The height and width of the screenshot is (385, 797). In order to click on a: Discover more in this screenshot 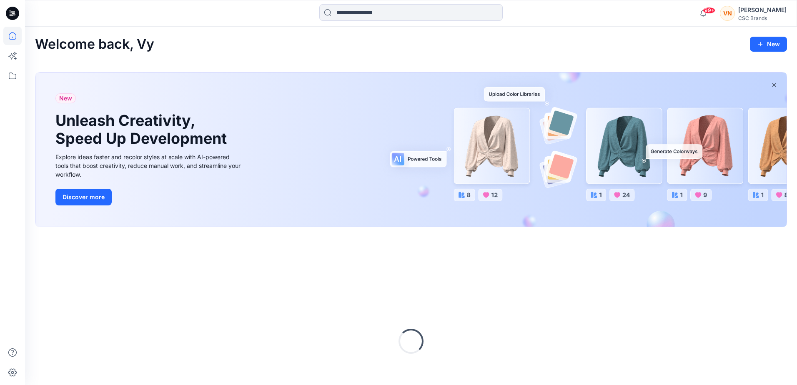, I will do `click(149, 197)`.